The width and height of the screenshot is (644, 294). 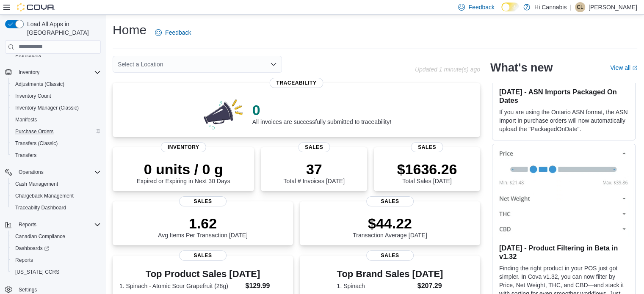 I want to click on span: Adjustments (Classic), so click(x=56, y=84).